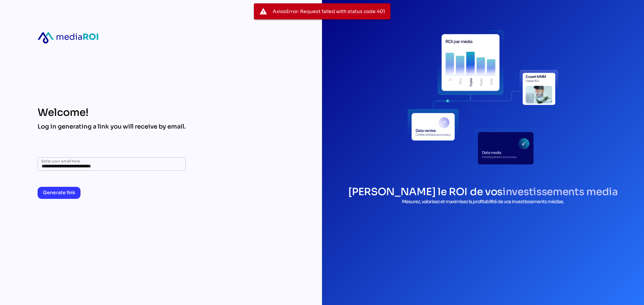  I want to click on i: warning, so click(263, 11).